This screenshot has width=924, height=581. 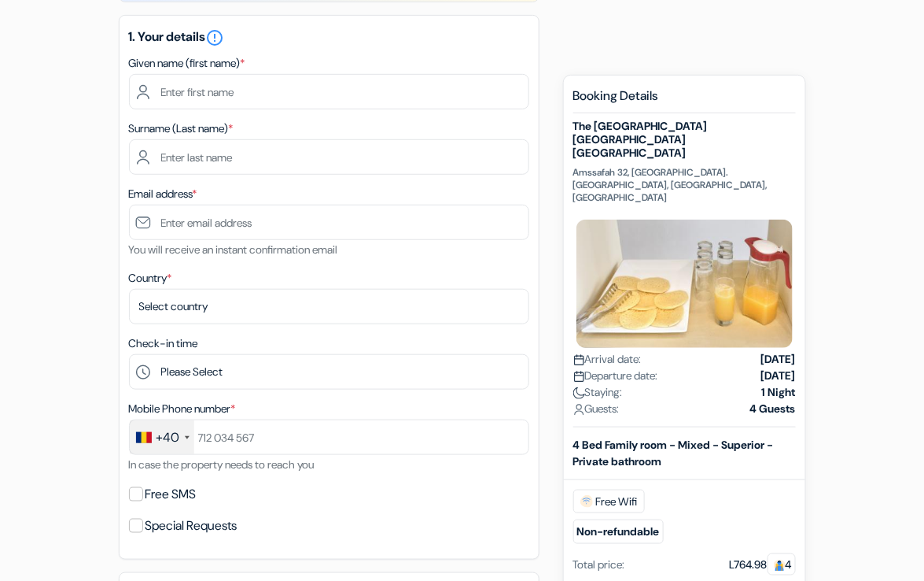 I want to click on i: error_outline, so click(x=215, y=38).